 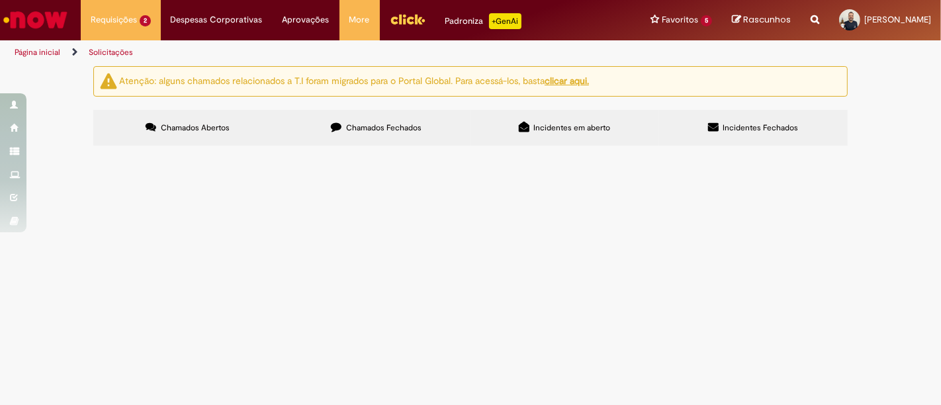 What do you see at coordinates (354, 81) in the screenshot?
I see `ng-bind-html: Atenção: alguns chamados relacionados a T.I foram migrados para o Portal Global. Para acessá-los,...` at bounding box center [354, 81].